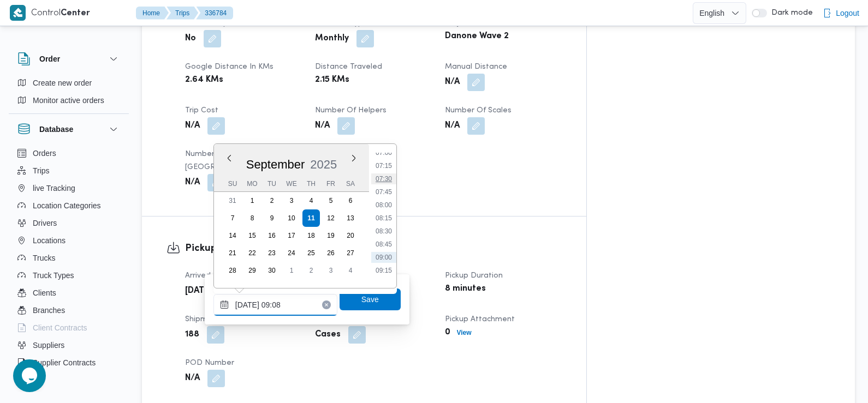 Image resolution: width=868 pixels, height=403 pixels. What do you see at coordinates (46, 380) in the screenshot?
I see `span: Devices` at bounding box center [46, 380].